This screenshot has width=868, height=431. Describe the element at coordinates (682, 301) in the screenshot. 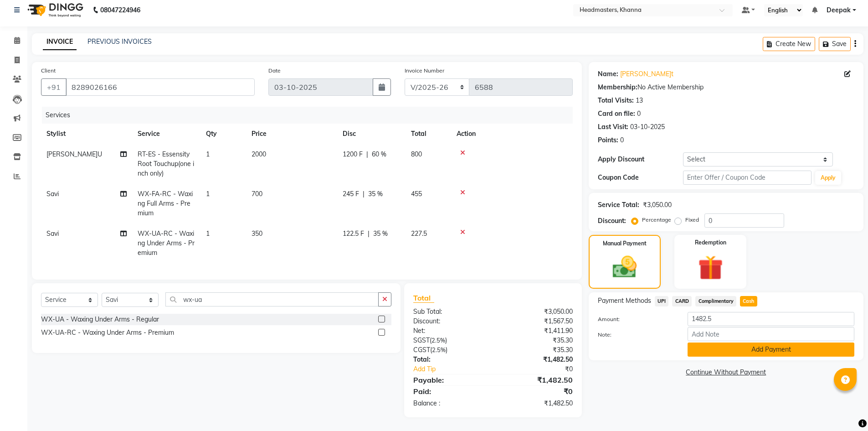

I see `span: CARD` at that location.